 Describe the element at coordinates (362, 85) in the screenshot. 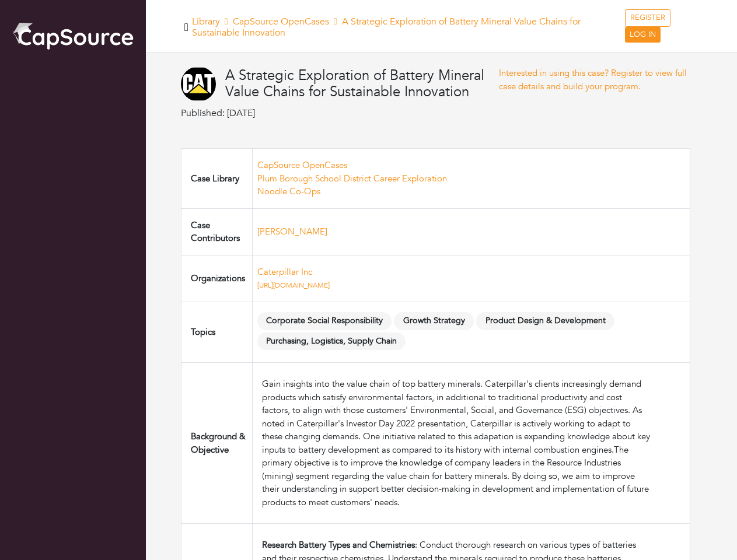

I see `h4: A Strategic Exploration of Battery Mineral Value Chains for Sustainable Innovation` at that location.